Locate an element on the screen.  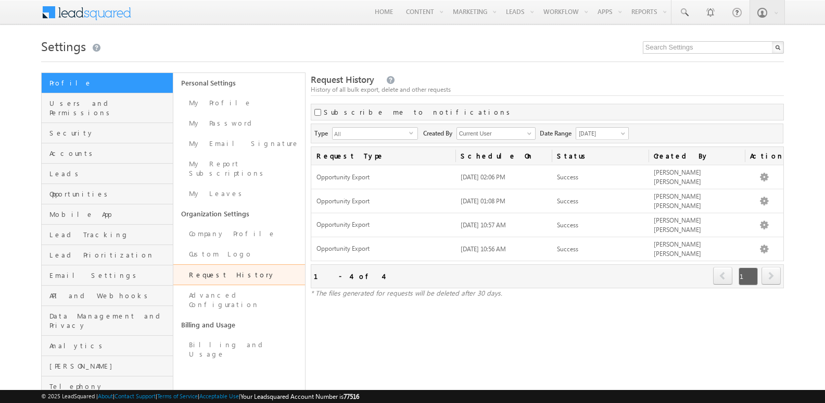
a: Email Settings is located at coordinates (107, 275).